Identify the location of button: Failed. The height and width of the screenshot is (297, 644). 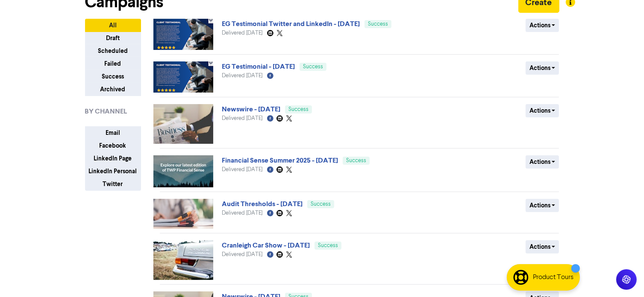
(113, 63).